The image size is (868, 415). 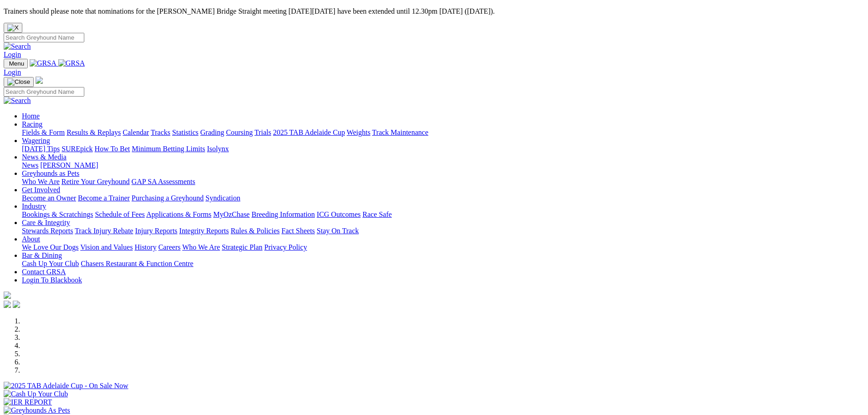 What do you see at coordinates (338, 230) in the screenshot?
I see `a: Stay On Track` at bounding box center [338, 230].